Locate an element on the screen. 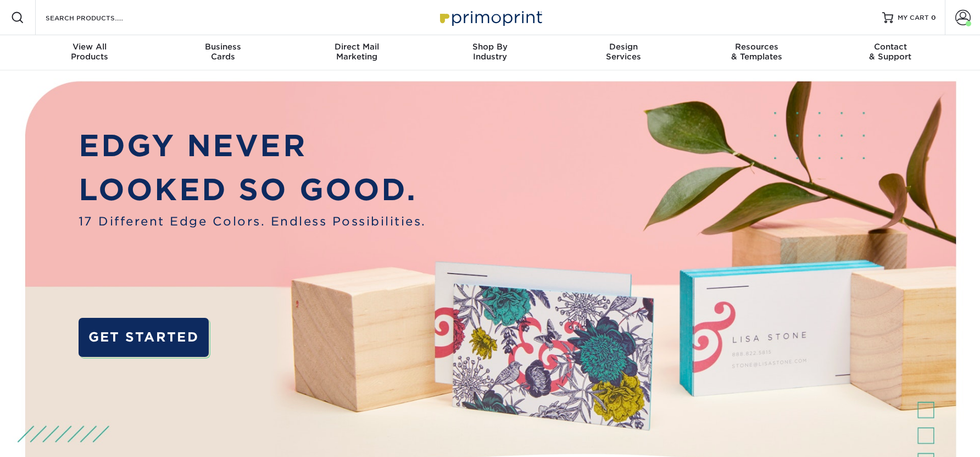 This screenshot has height=457, width=980. a: Direct MailMarketing is located at coordinates (356, 53).